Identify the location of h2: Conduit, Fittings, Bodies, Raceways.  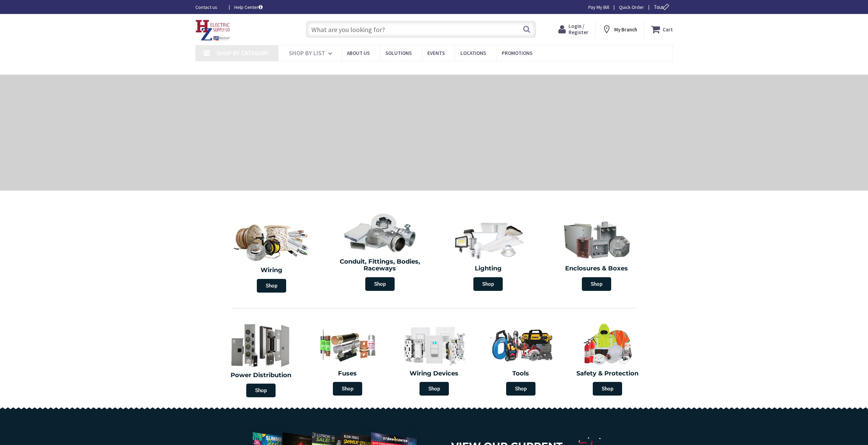
(380, 266).